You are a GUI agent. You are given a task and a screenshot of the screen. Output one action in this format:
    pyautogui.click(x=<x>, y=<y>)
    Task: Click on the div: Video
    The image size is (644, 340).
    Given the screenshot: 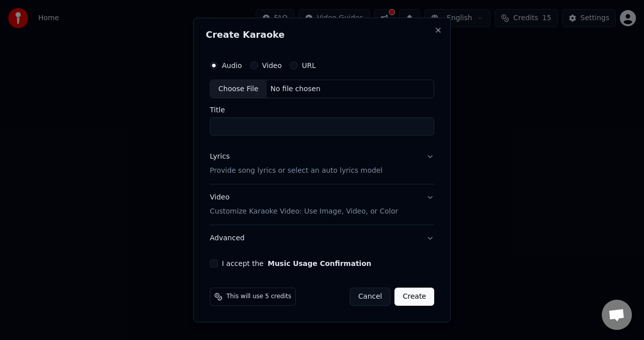 What is the action you would take?
    pyautogui.click(x=303, y=205)
    